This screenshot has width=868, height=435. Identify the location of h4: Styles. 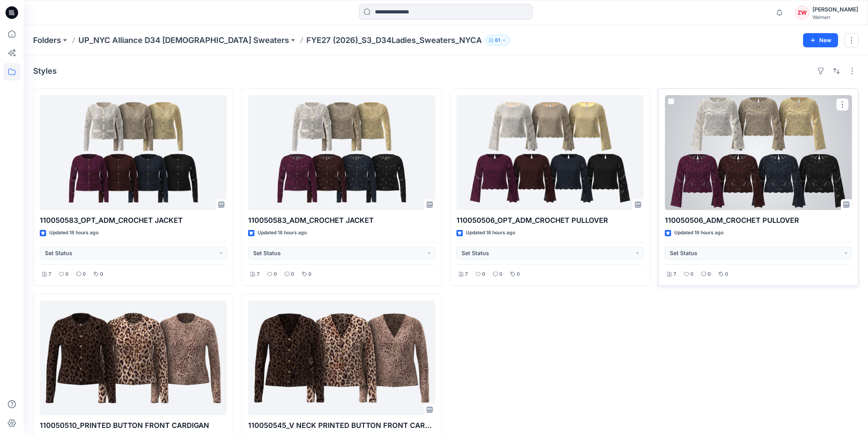
(45, 71).